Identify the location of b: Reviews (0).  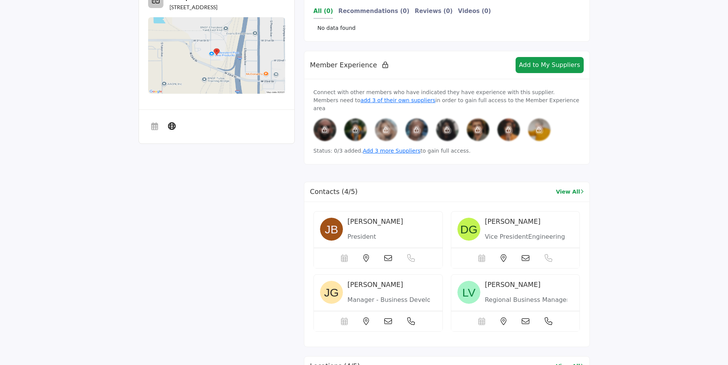
(434, 11).